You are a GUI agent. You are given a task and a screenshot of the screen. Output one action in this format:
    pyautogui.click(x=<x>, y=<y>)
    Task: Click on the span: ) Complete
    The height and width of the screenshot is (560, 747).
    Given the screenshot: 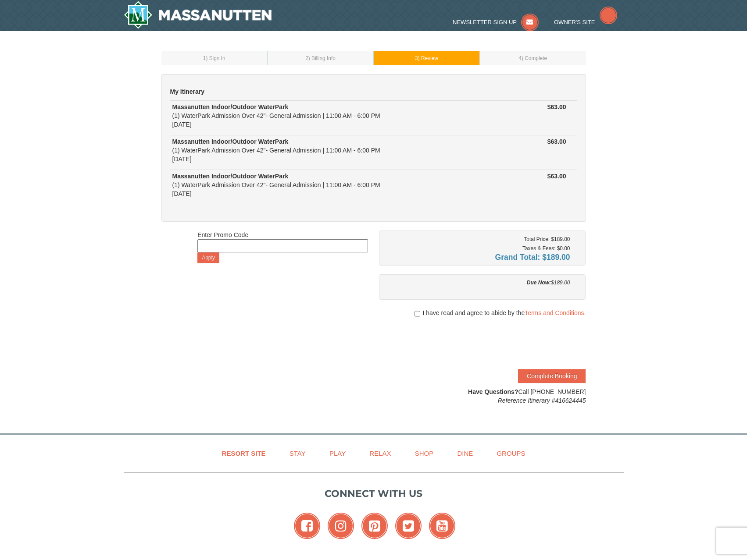 What is the action you would take?
    pyautogui.click(x=535, y=58)
    